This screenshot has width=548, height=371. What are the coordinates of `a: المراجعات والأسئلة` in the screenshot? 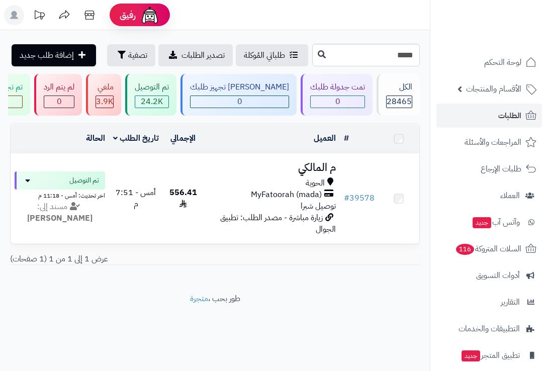 It's located at (489, 142).